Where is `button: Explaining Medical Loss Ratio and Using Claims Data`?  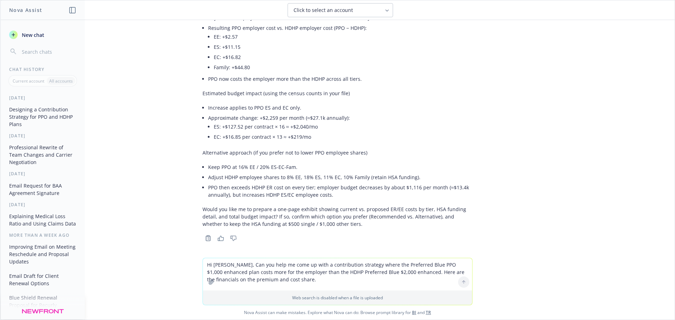
button: Explaining Medical Loss Ratio and Using Claims Data is located at coordinates (43, 220).